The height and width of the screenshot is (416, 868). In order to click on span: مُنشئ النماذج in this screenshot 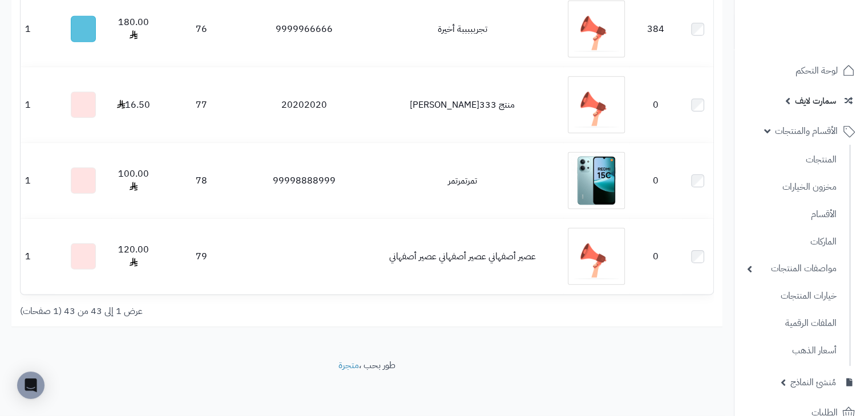, I will do `click(813, 382)`.